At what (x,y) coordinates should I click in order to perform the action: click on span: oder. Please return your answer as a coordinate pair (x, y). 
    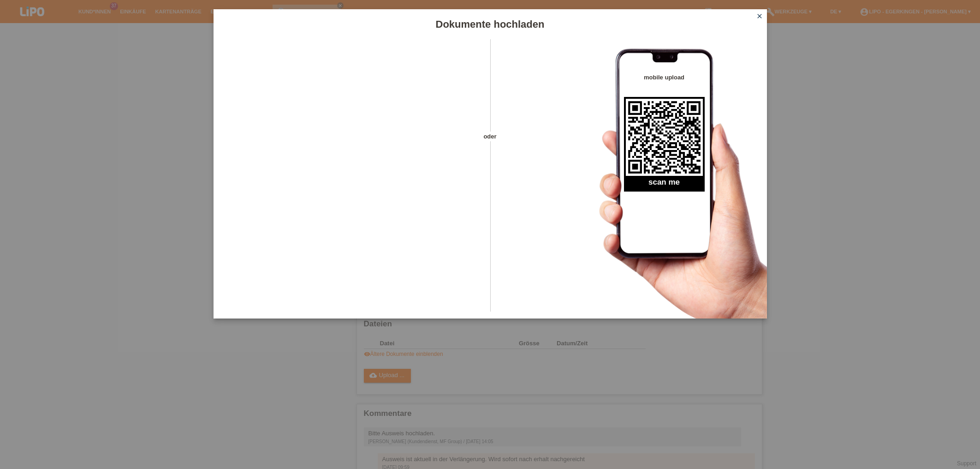
    Looking at the image, I should click on (491, 136).